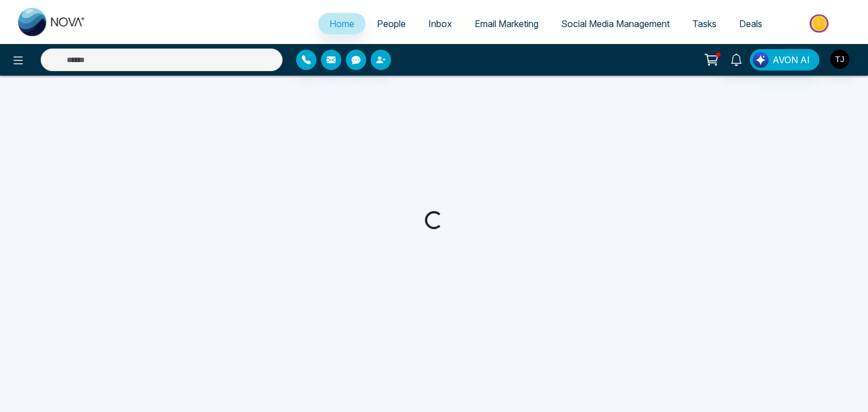 This screenshot has height=412, width=868. Describe the element at coordinates (839, 59) in the screenshot. I see `img: User Avatar` at that location.